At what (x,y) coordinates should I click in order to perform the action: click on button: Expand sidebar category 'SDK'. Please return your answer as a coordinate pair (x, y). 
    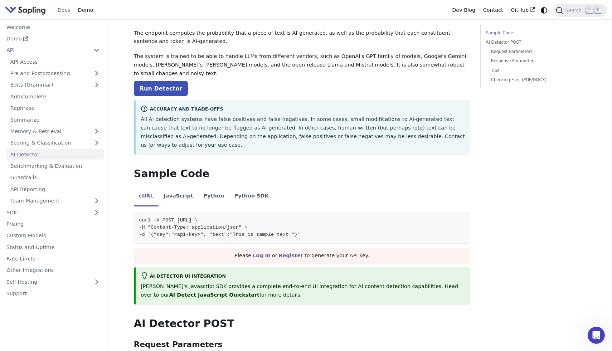
    Looking at the image, I should click on (97, 212).